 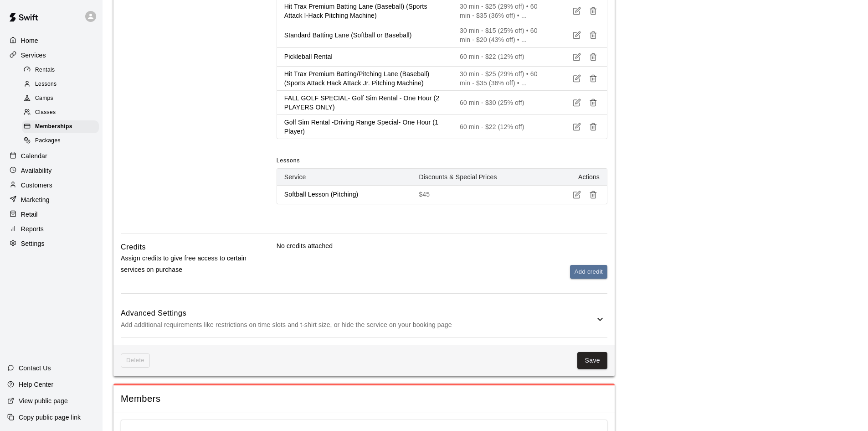 What do you see at coordinates (62, 127) in the screenshot?
I see `a: Memberships` at bounding box center [62, 127].